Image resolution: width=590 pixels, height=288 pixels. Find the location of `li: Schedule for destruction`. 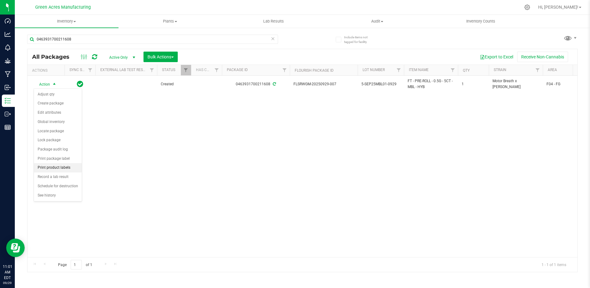

li: Schedule for destruction is located at coordinates (58, 186).